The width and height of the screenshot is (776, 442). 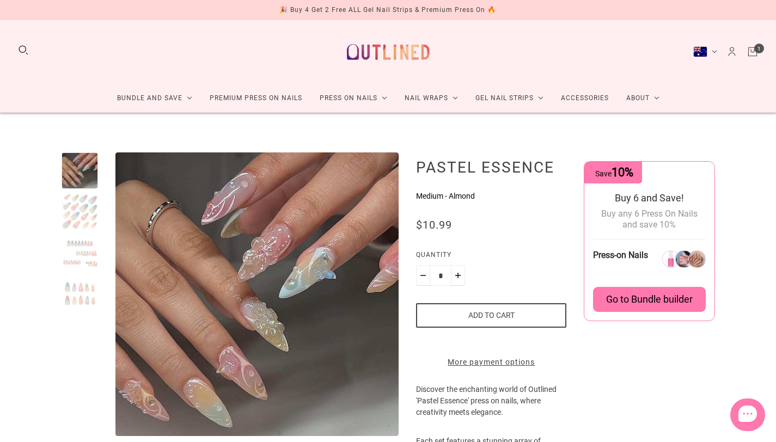 I want to click on modal-trigger: Enlarge product image, so click(x=257, y=294).